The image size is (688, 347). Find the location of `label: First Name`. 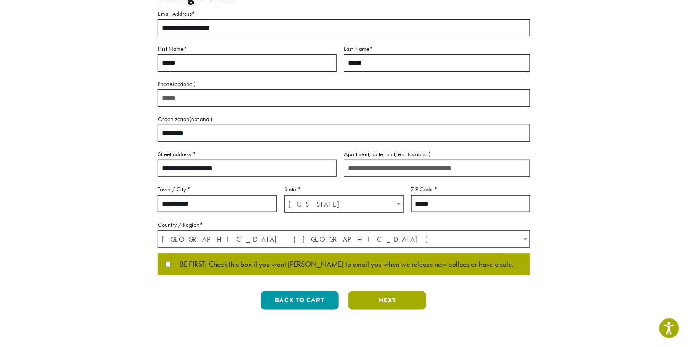

label: First Name is located at coordinates (247, 49).